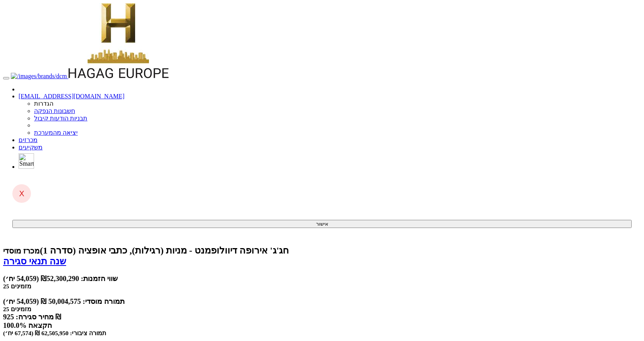  Describe the element at coordinates (21, 251) in the screenshot. I see `small: מכרז מוסדי` at that location.